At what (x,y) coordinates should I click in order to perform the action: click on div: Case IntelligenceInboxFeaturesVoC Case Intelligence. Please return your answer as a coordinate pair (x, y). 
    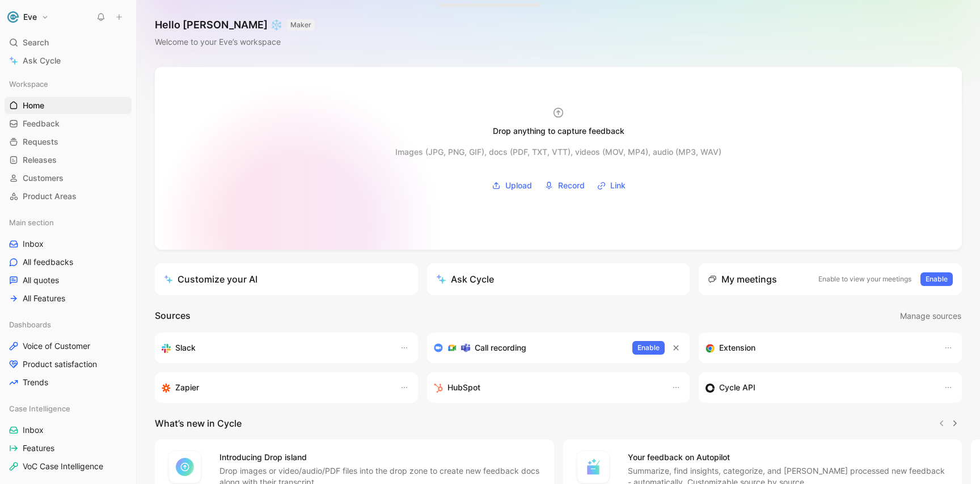
    Looking at the image, I should click on (68, 437).